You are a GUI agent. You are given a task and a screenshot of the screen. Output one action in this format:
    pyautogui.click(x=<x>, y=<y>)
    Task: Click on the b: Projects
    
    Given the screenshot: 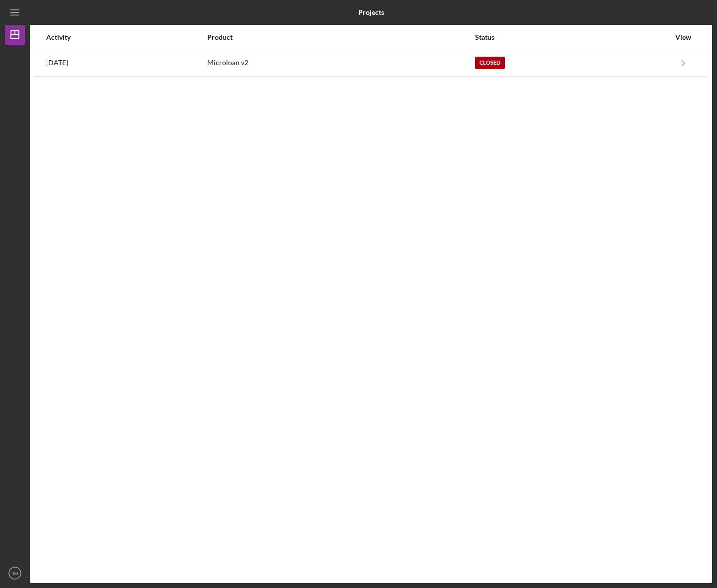 What is the action you would take?
    pyautogui.click(x=371, y=12)
    